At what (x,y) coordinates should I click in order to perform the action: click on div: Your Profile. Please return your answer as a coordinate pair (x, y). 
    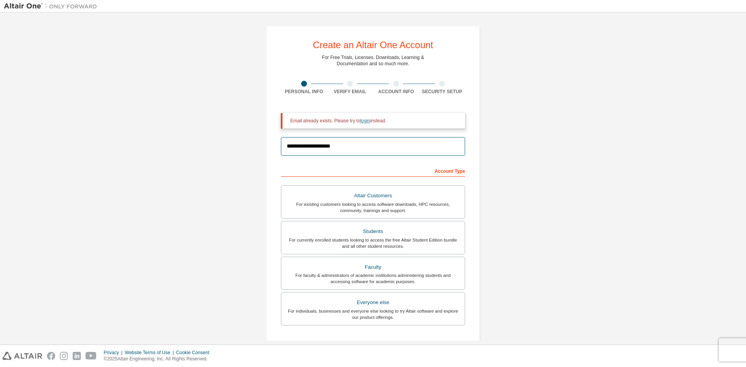
    Looking at the image, I should click on (373, 343).